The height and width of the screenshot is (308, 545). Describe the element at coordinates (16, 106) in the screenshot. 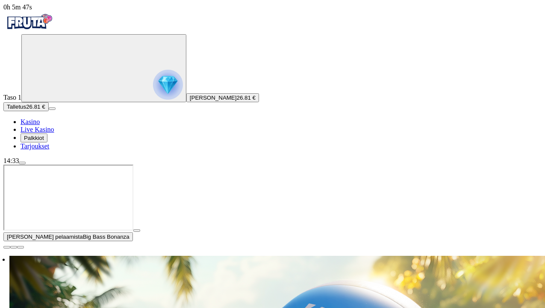

I see `span: Talletus` at that location.